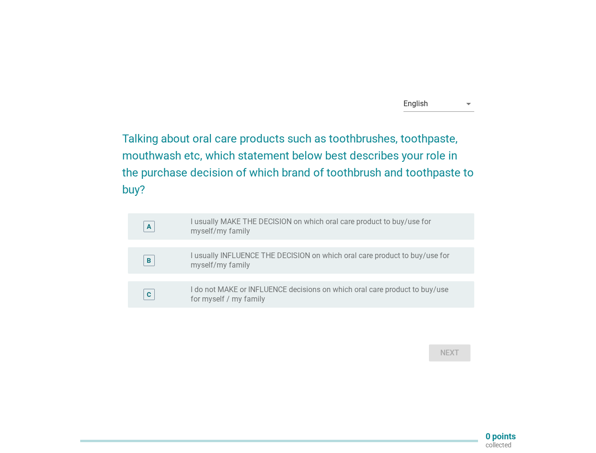 The height and width of the screenshot is (453, 596). Describe the element at coordinates (149, 227) in the screenshot. I see `div: A` at that location.